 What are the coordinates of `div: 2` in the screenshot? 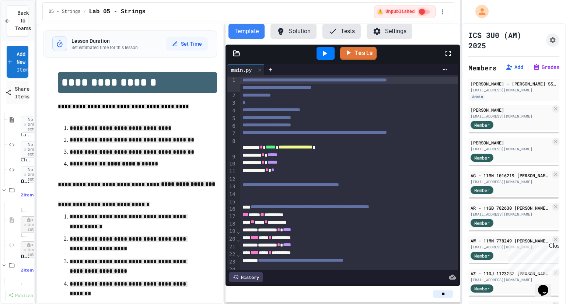 It's located at (232, 96).